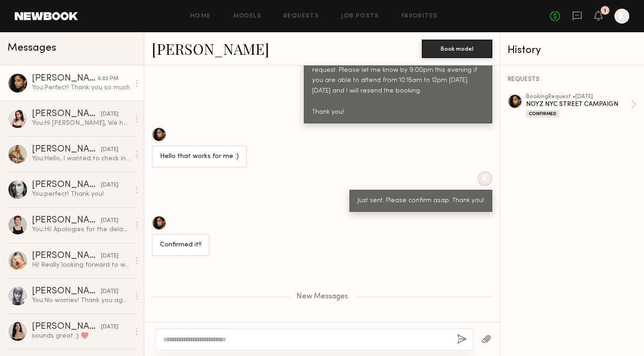 The image size is (644, 356). Describe the element at coordinates (201, 16) in the screenshot. I see `a: Home` at that location.